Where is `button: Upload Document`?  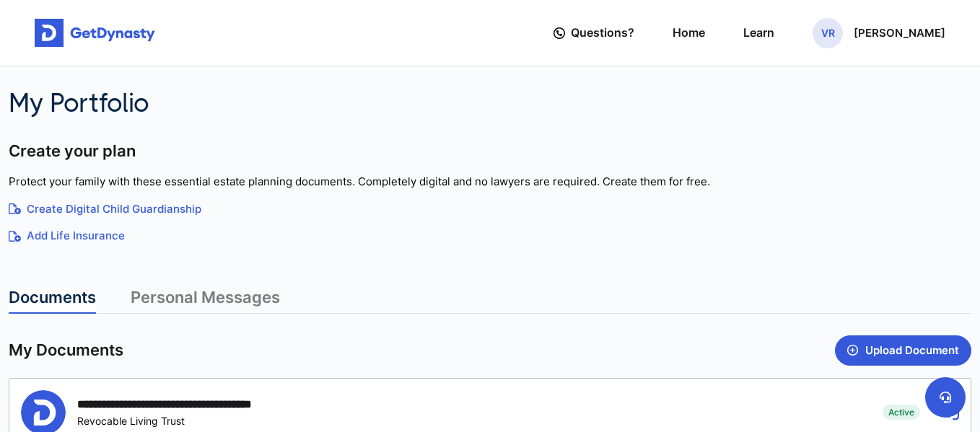 button: Upload Document is located at coordinates (902, 350).